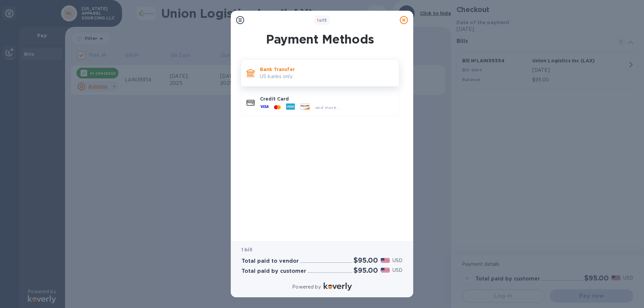 Image resolution: width=644 pixels, height=308 pixels. I want to click on p: Powered by, so click(306, 287).